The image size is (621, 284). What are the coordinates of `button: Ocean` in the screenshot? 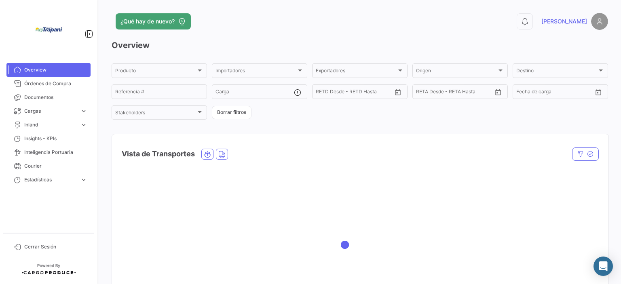 It's located at (207, 154).